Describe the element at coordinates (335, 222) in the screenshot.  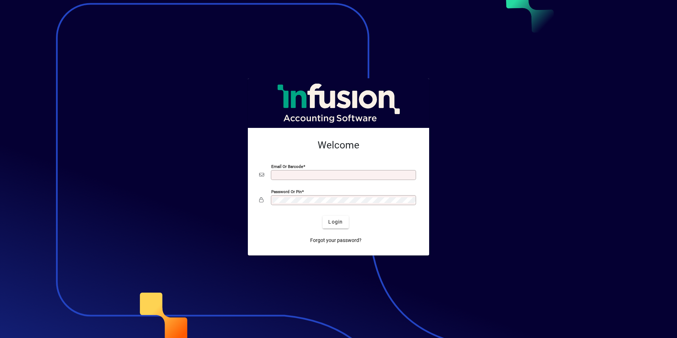
I see `button: Login` at that location.